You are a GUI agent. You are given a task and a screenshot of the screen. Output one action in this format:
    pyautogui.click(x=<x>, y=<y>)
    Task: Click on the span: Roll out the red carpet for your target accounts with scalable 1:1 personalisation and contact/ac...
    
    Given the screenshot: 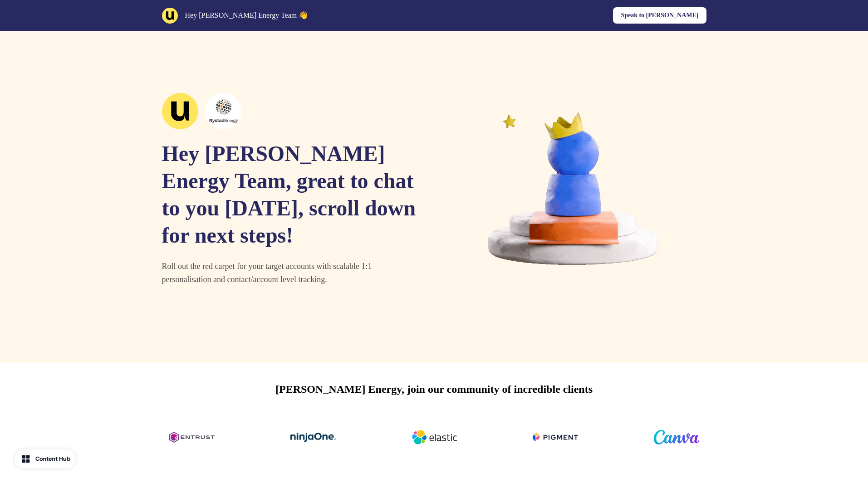 What is the action you would take?
    pyautogui.click(x=267, y=272)
    